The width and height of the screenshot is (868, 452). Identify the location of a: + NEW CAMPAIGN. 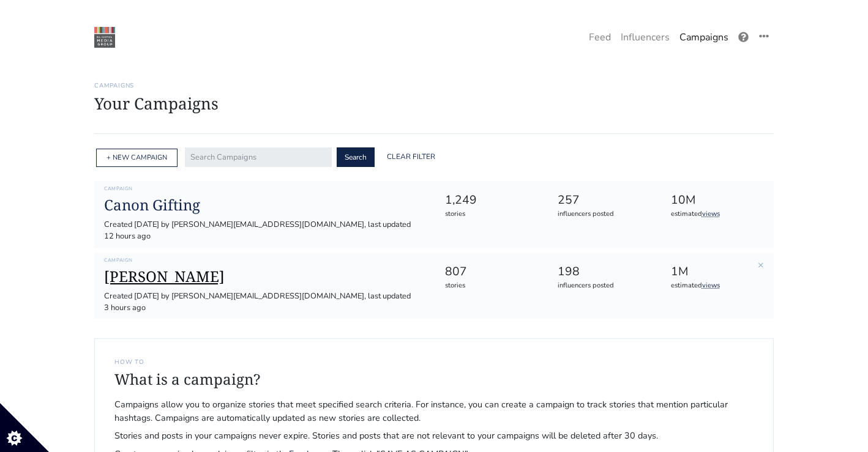
(137, 157).